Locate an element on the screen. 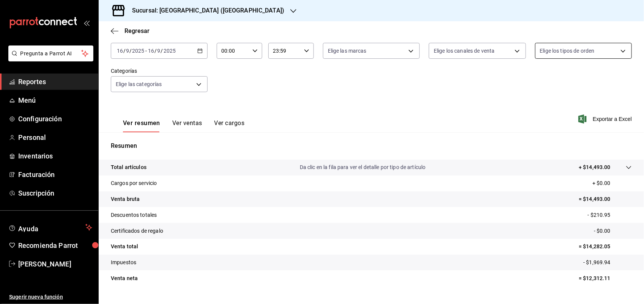 The width and height of the screenshot is (644, 304). span: Pregunta a Parrot AI is located at coordinates (51, 53).